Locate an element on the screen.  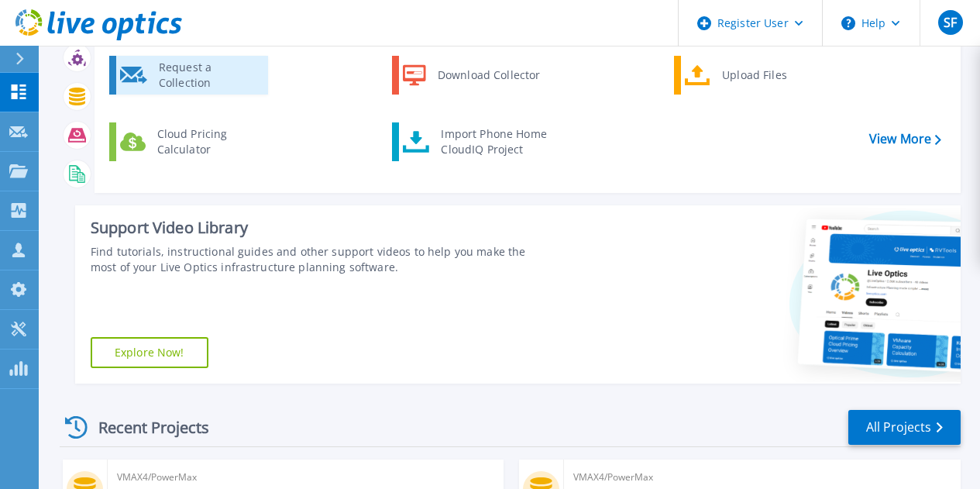
div: Import Phone Home CloudIQ Project is located at coordinates (494, 142).